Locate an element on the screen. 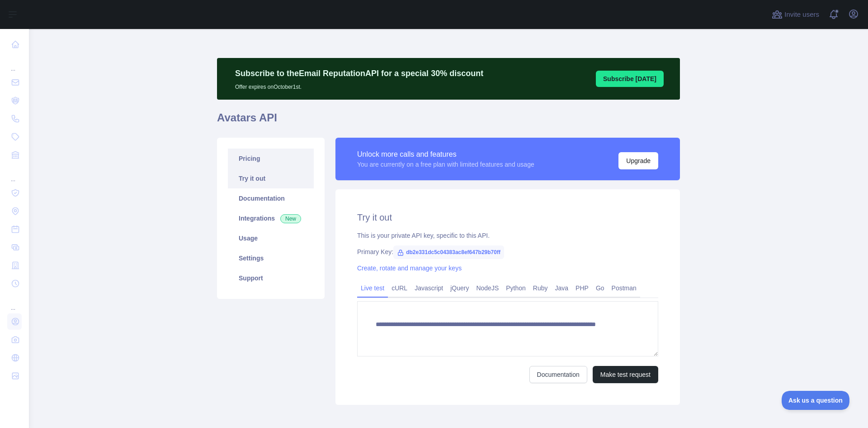  button: Make test request is located at coordinates (625, 374).